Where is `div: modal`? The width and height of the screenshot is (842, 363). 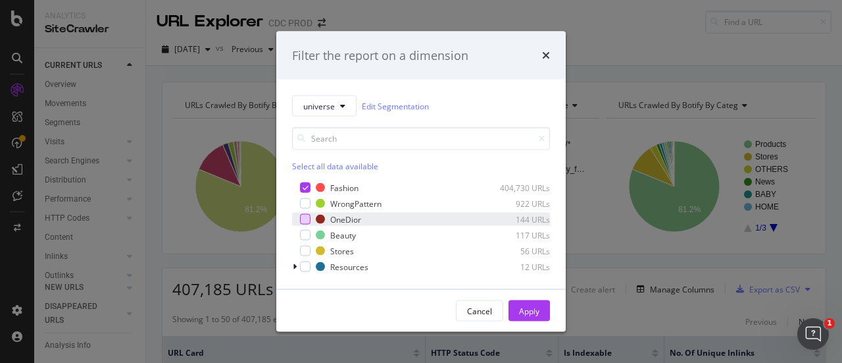 div: modal is located at coordinates (421, 181).